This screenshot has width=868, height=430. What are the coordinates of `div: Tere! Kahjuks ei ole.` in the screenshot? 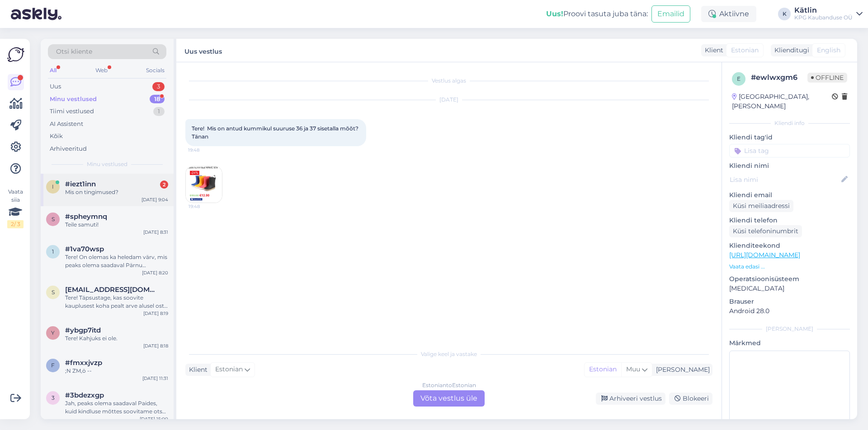 It's located at (116, 339).